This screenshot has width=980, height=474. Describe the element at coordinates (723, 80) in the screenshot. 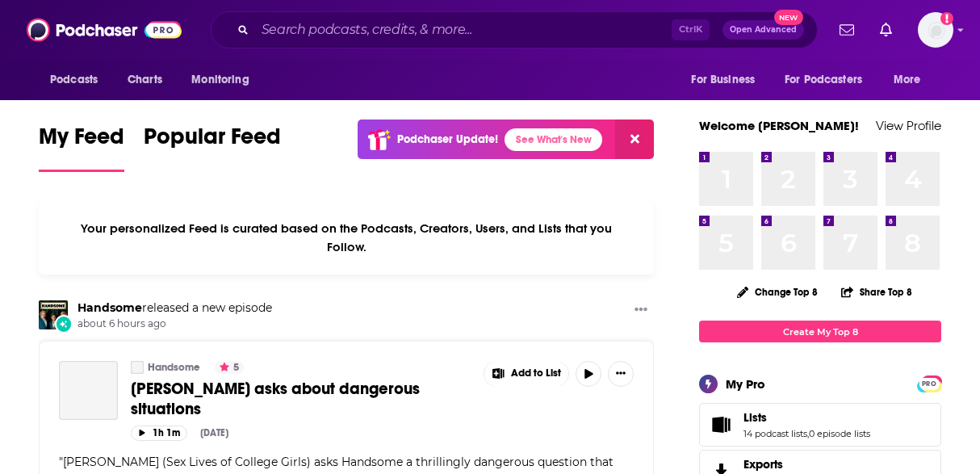

I see `span: For Business` at that location.